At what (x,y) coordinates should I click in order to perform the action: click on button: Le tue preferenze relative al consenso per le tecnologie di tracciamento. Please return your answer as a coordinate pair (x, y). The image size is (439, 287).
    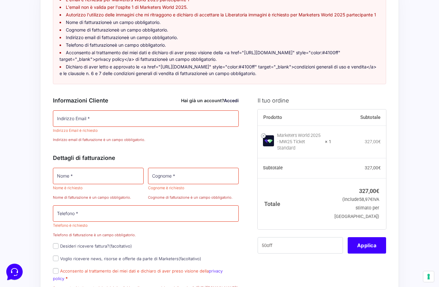
    Looking at the image, I should click on (429, 276).